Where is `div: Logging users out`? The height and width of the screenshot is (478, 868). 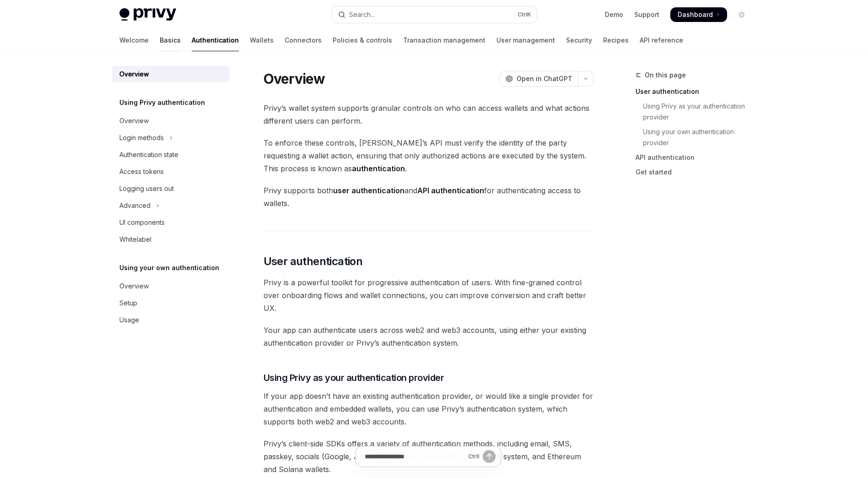 div: Logging users out is located at coordinates (147, 188).